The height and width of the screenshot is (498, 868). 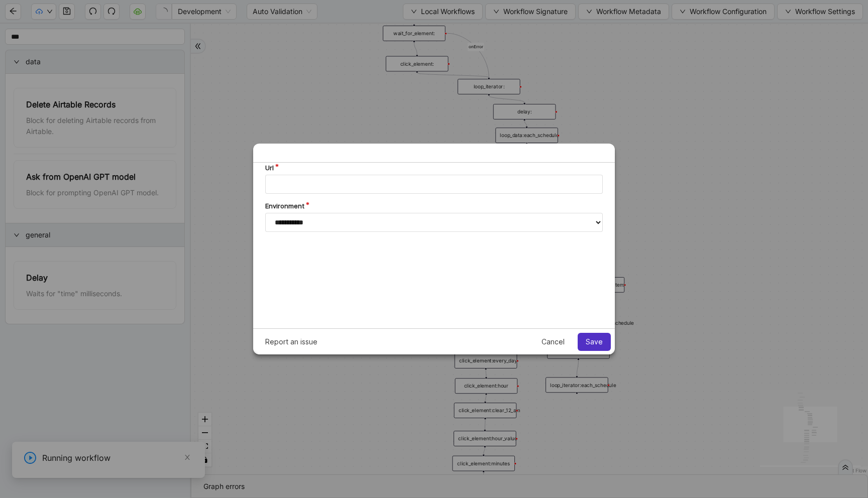 I want to click on button: Report an issue, so click(x=291, y=342).